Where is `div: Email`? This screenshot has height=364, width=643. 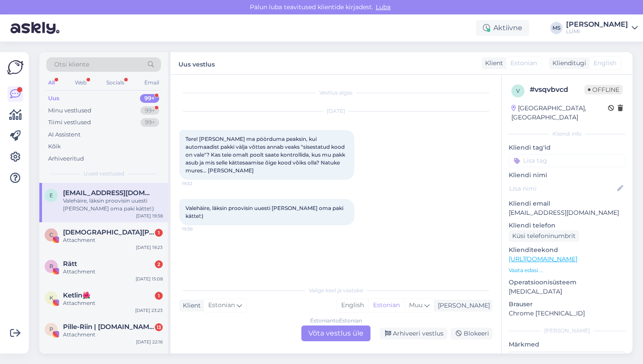 div: Email is located at coordinates (152, 82).